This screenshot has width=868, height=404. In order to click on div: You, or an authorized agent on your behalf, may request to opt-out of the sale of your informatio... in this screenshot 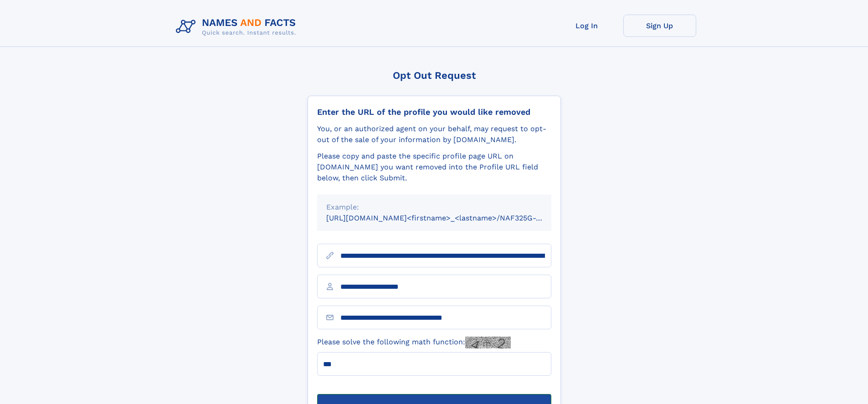, I will do `click(434, 134)`.